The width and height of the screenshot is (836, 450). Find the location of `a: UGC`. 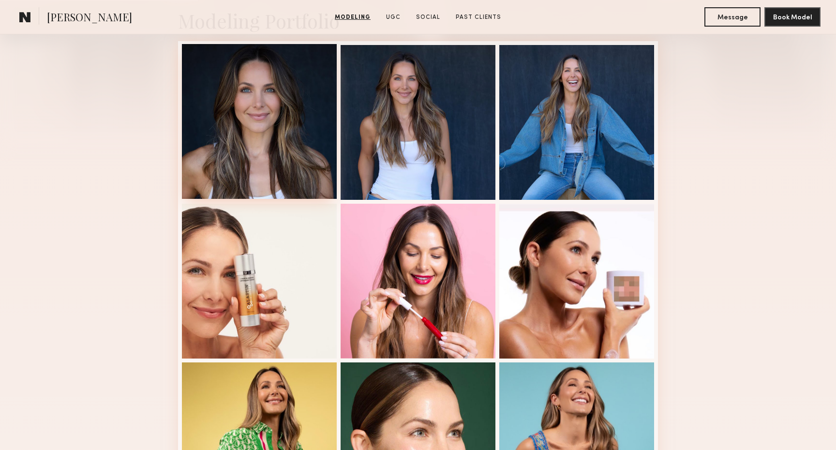

a: UGC is located at coordinates (393, 17).